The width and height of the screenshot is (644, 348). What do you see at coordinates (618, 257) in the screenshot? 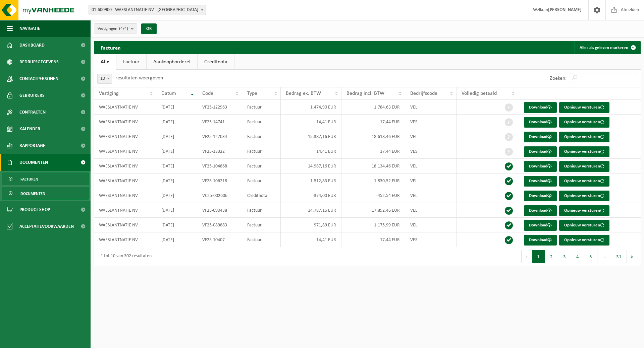
I see `button: 31` at bounding box center [618, 257].